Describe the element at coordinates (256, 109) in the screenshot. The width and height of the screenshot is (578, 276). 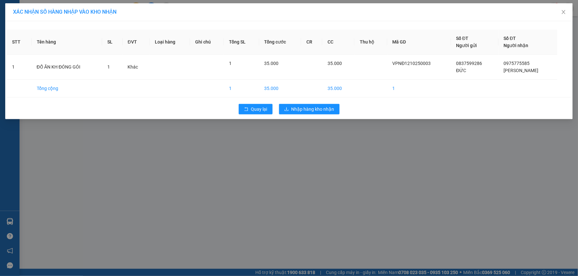
I see `button: rollbackQuay lại` at that location.